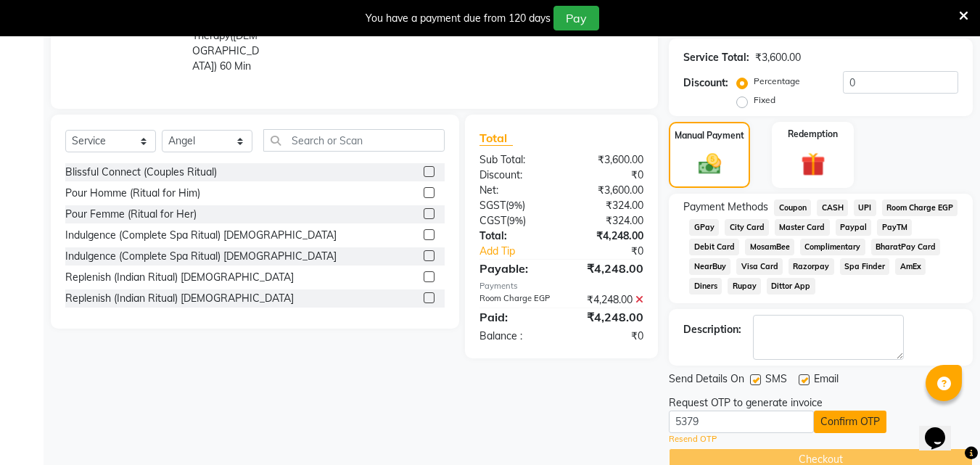  What do you see at coordinates (515, 336) in the screenshot?
I see `div: Balance :` at bounding box center [515, 336].